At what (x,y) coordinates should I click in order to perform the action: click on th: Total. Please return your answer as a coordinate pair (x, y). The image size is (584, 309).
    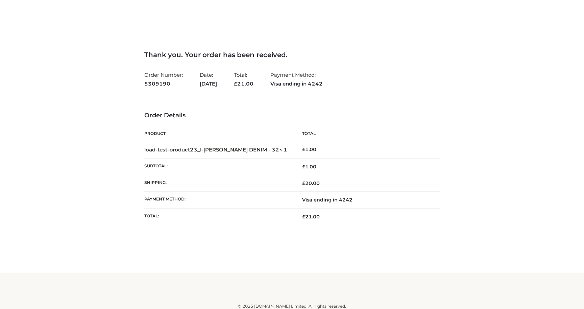
    Looking at the image, I should click on (366, 133).